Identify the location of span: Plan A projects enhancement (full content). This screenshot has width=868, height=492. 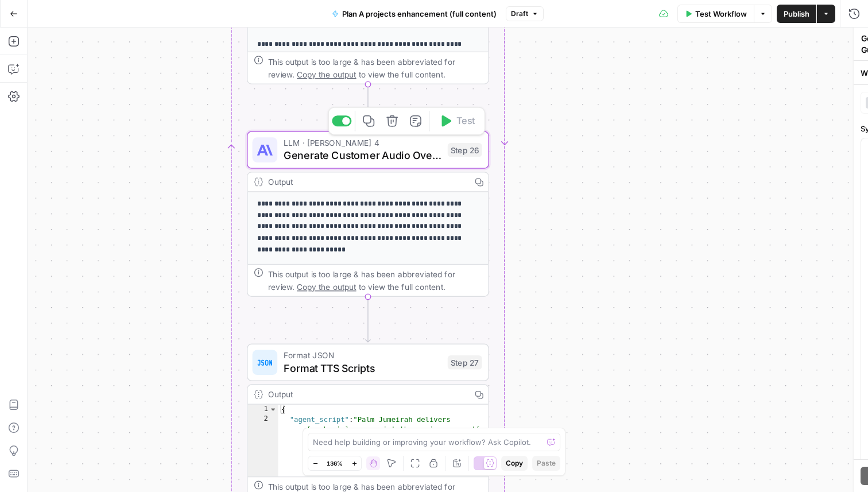
(419, 13).